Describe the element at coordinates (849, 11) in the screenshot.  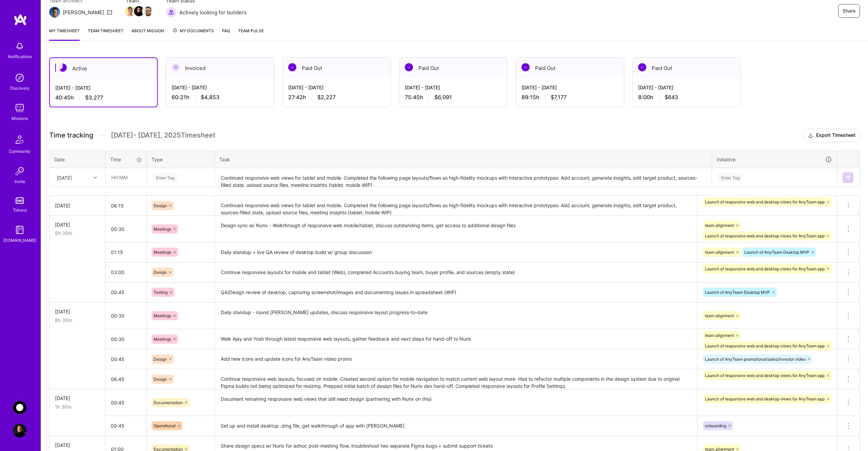
I see `button: Share` at that location.